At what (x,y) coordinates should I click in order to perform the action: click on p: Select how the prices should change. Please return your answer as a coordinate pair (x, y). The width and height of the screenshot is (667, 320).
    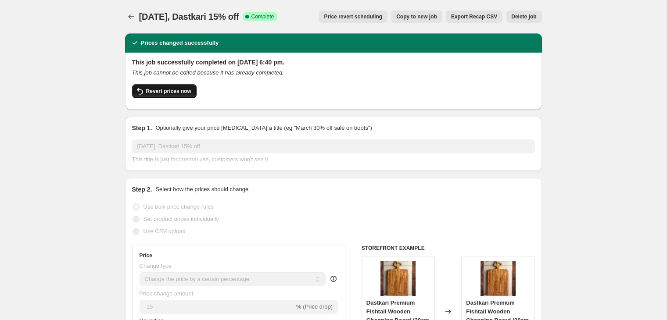
    Looking at the image, I should click on (202, 189).